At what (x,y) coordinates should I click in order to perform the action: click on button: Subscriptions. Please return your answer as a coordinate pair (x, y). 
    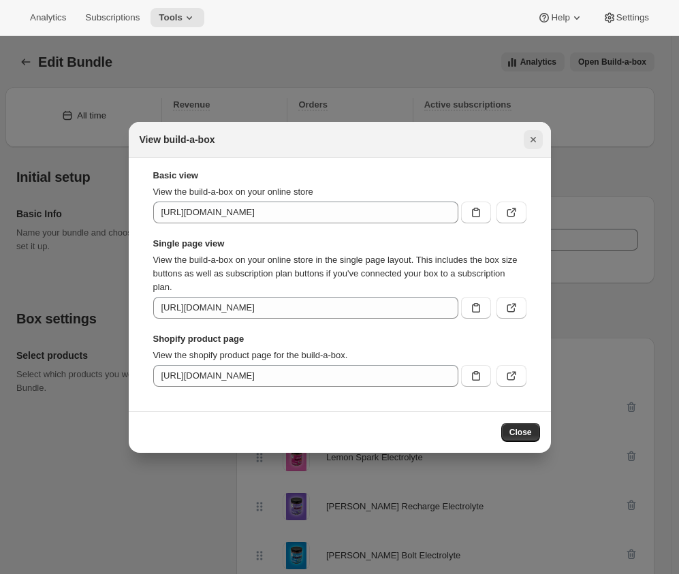
    Looking at the image, I should click on (112, 18).